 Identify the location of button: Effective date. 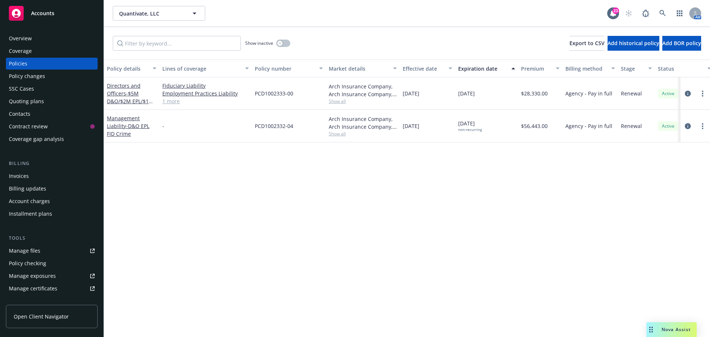
(427, 68).